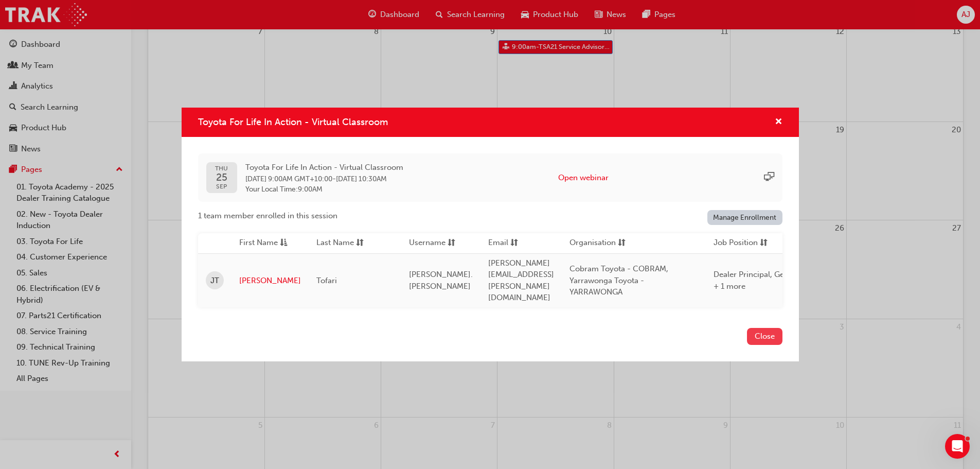  I want to click on span: Tofari, so click(327, 281).